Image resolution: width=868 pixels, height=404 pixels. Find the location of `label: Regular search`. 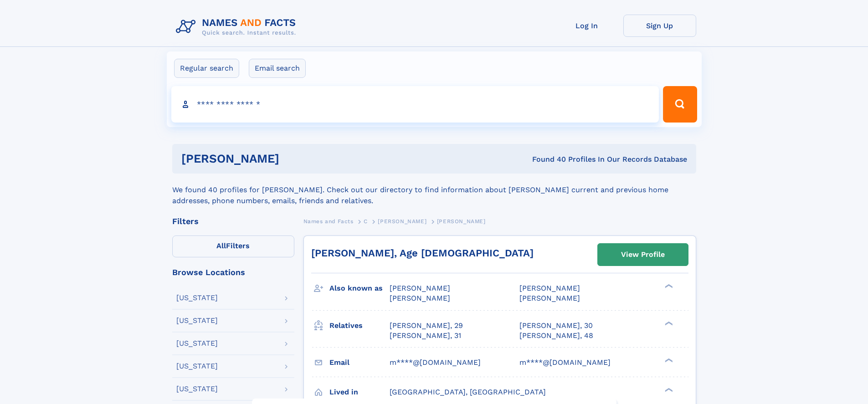

label: Regular search is located at coordinates (206, 68).